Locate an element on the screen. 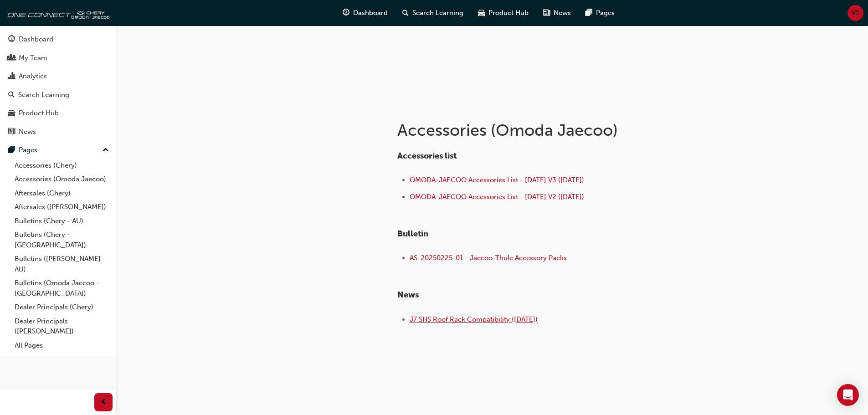  div: My Team is located at coordinates (33, 58).